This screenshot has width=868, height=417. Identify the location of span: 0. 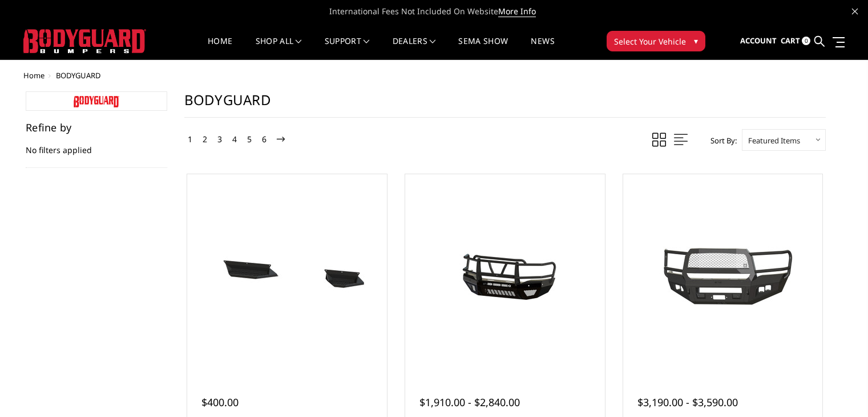
(806, 40).